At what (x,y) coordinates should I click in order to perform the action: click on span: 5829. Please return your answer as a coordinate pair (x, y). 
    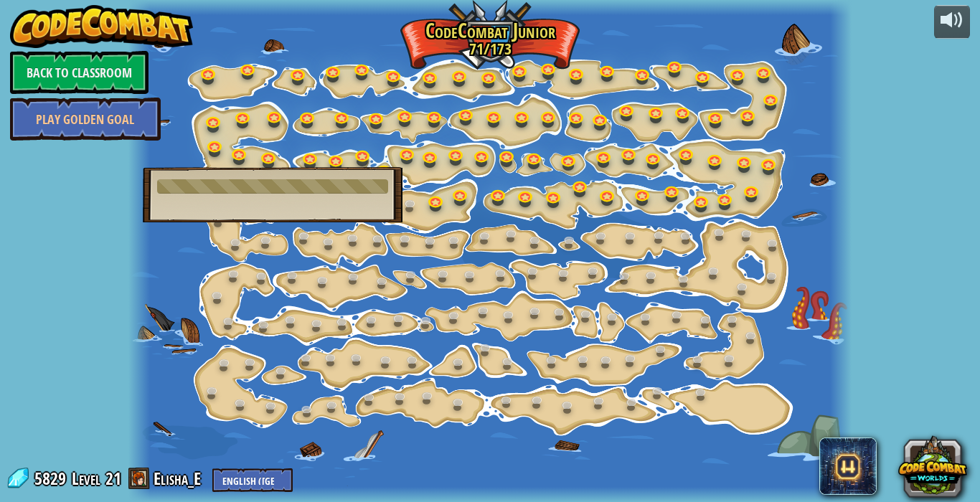
    Looking at the image, I should click on (53, 478).